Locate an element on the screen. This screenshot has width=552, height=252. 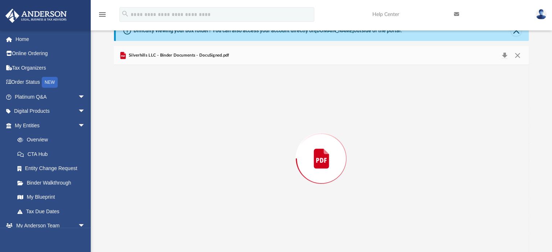
a: Tax Due Dates is located at coordinates (53, 212).